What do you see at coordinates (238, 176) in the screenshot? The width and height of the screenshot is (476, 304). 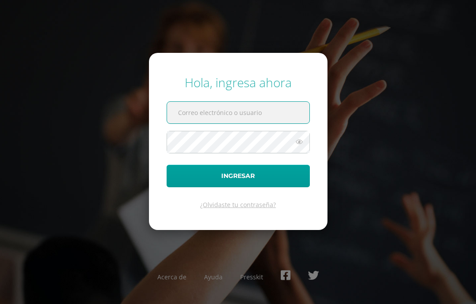 I see `button: Ingresar` at bounding box center [238, 176].